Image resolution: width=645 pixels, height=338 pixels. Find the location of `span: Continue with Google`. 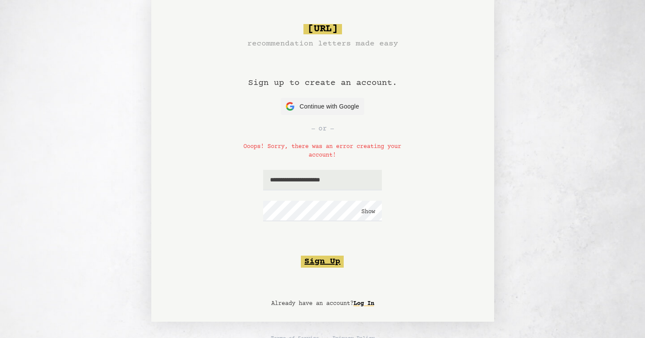

span: Continue with Google is located at coordinates (329, 106).